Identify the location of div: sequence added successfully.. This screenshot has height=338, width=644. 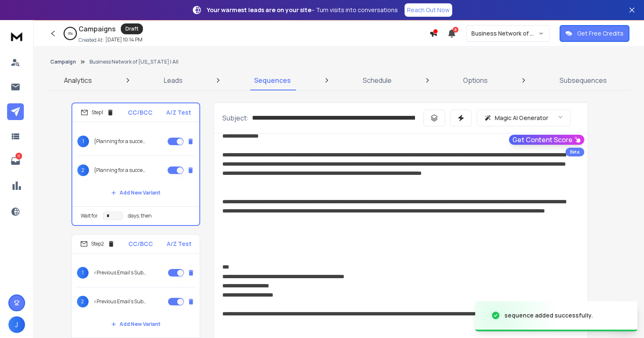
(549, 315).